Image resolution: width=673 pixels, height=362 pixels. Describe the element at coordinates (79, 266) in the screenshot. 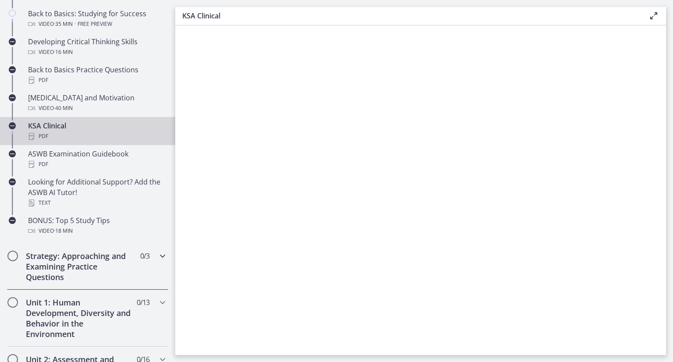

I see `h2: Strategy: Approaching and Examining Practice Questions` at that location.